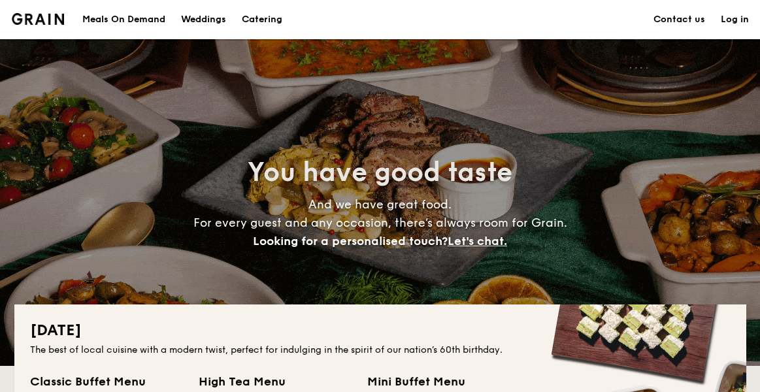  Describe the element at coordinates (444, 382) in the screenshot. I see `div: Mini Buffet Menu` at that location.